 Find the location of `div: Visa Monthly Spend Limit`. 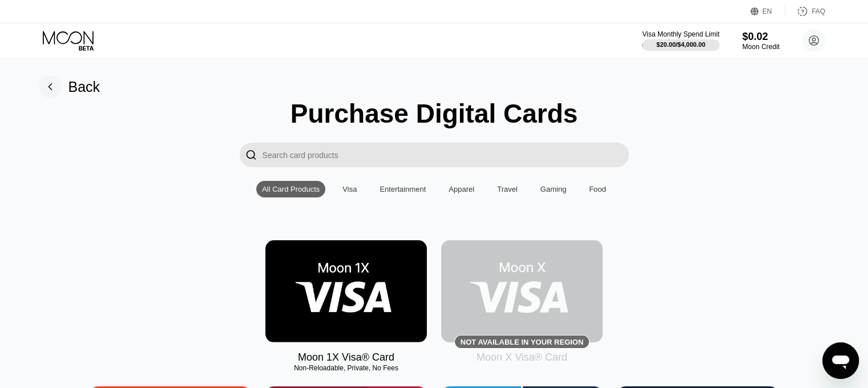

div: Visa Monthly Spend Limit is located at coordinates (680, 34).